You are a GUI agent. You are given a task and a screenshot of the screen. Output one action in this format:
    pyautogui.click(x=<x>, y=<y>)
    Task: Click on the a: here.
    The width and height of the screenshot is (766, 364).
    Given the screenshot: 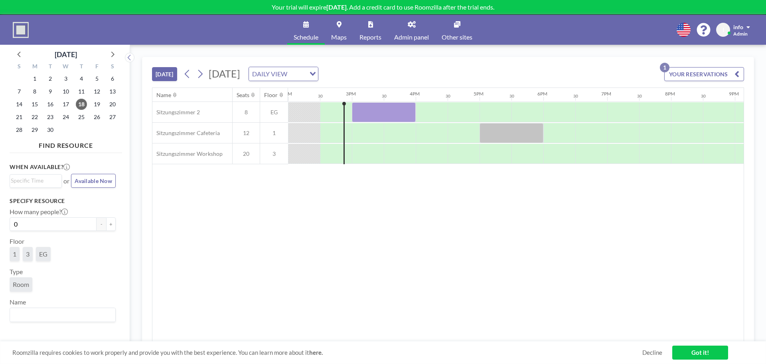 What is the action you would take?
    pyautogui.click(x=316, y=352)
    